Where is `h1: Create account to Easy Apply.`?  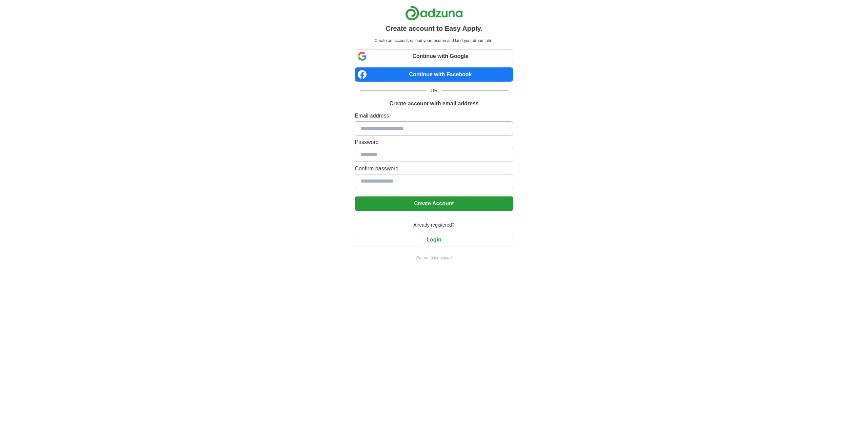 h1: Create account to Easy Apply. is located at coordinates (434, 29).